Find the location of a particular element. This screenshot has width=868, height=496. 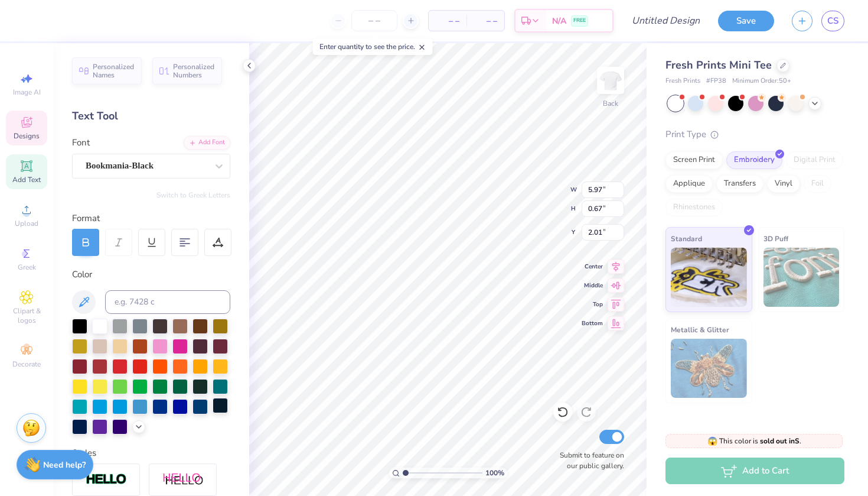

img: Shadow is located at coordinates (183, 479).